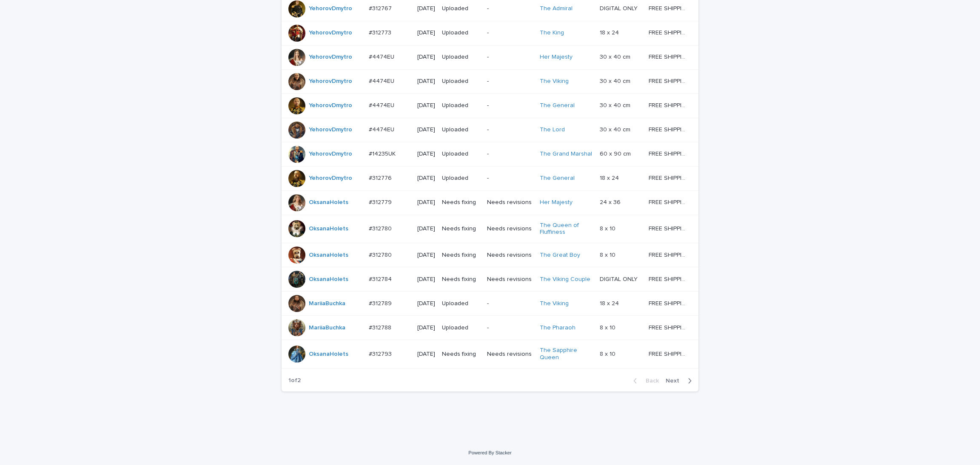 This screenshot has height=465, width=980. Describe the element at coordinates (565, 279) in the screenshot. I see `a: The Viking Couple` at that location.